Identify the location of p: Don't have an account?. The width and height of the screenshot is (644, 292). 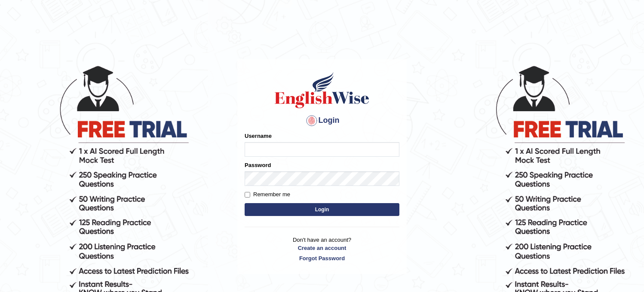
(322, 249).